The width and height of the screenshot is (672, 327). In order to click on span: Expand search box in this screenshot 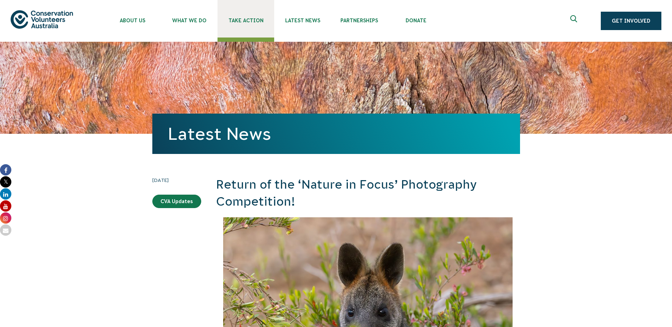, I will do `click(574, 21)`.